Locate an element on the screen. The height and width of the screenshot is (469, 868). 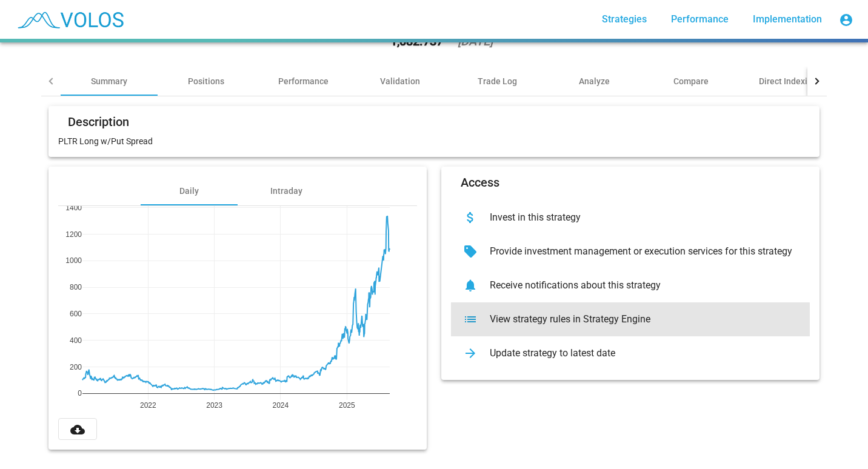
button: Receive notifications about this strategy is located at coordinates (630, 286).